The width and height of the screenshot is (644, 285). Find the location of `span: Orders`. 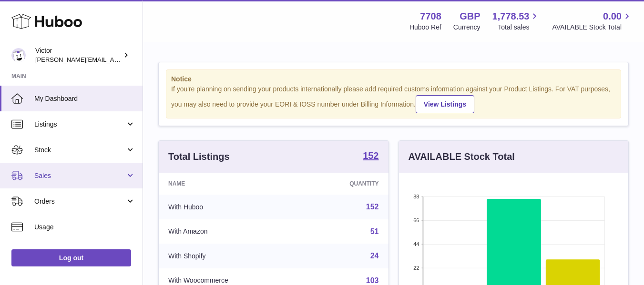

span: Orders is located at coordinates (79, 201).